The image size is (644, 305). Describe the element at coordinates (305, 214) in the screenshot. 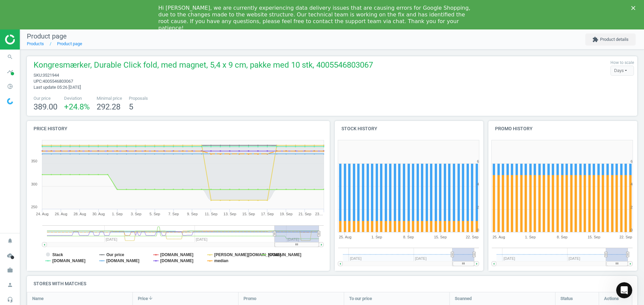

I see `tspan: 21. Sep` at that location.